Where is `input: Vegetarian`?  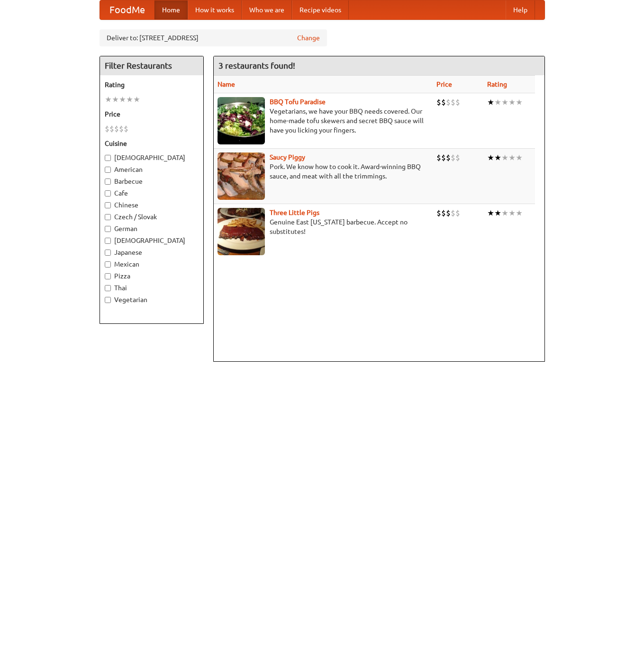
input: Vegetarian is located at coordinates (107, 300).